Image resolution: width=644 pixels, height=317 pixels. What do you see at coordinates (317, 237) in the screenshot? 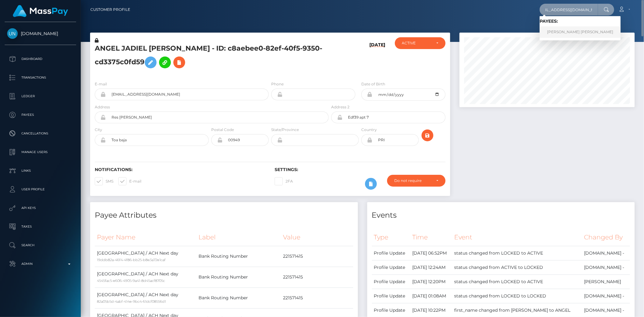
I see `th: Value` at bounding box center [317, 237].